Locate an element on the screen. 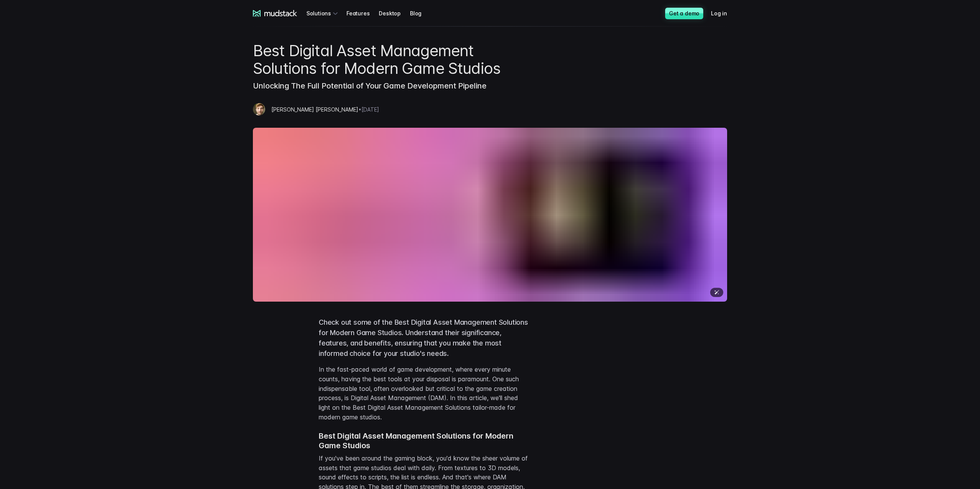 This screenshot has width=980, height=489. a: Desktop is located at coordinates (394, 13).